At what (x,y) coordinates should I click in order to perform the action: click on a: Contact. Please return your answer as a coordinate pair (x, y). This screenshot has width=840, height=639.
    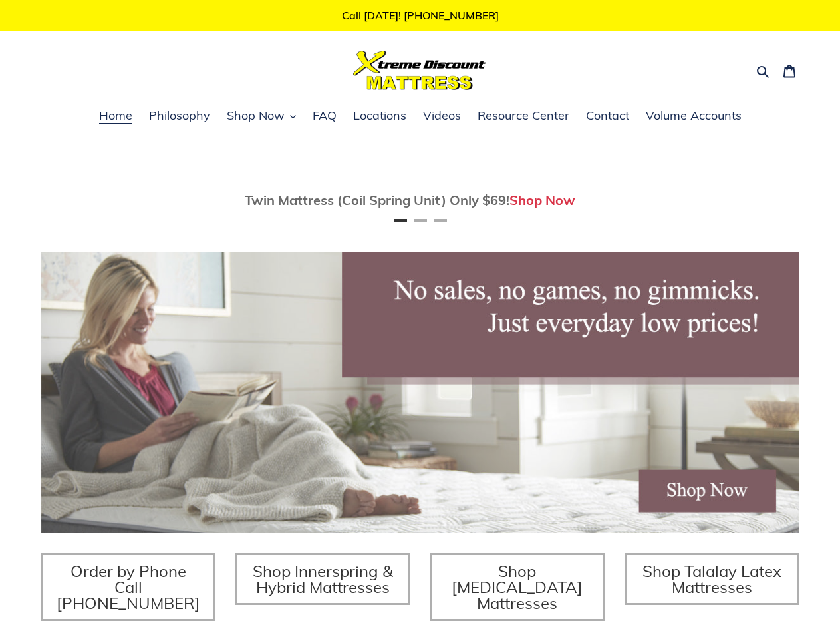
    Looking at the image, I should click on (607, 117).